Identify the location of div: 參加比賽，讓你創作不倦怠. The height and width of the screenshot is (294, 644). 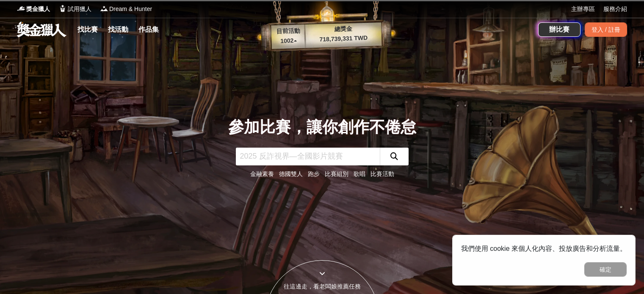
(322, 127).